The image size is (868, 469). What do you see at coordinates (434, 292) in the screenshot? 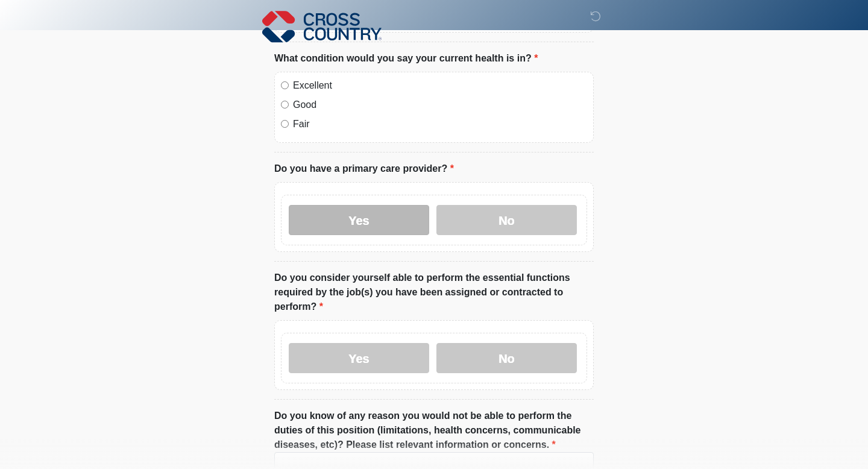
I see `label: Do you consider yourself able to perform the essential functions required by the job(s) you have ...` at bounding box center [434, 292].